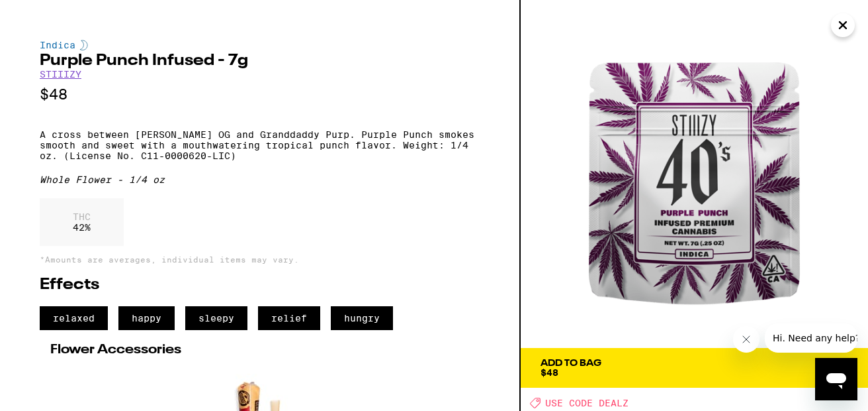  Describe the element at coordinates (82, 217) in the screenshot. I see `p: THC` at that location.